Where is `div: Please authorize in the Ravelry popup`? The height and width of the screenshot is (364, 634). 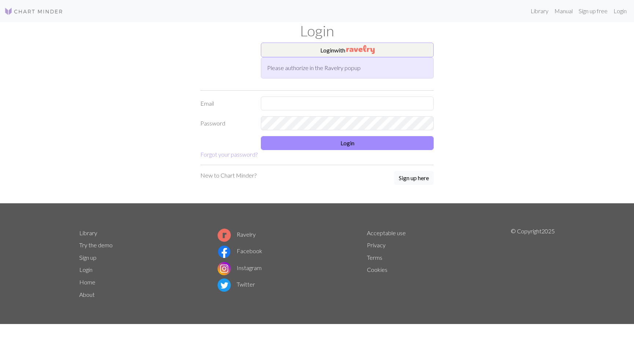 div: Please authorize in the Ravelry popup is located at coordinates (347, 68).